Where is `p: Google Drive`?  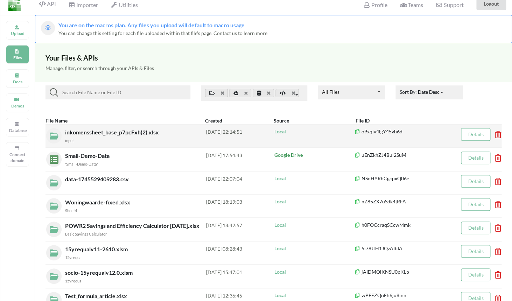
p: Google Drive is located at coordinates (314, 155).